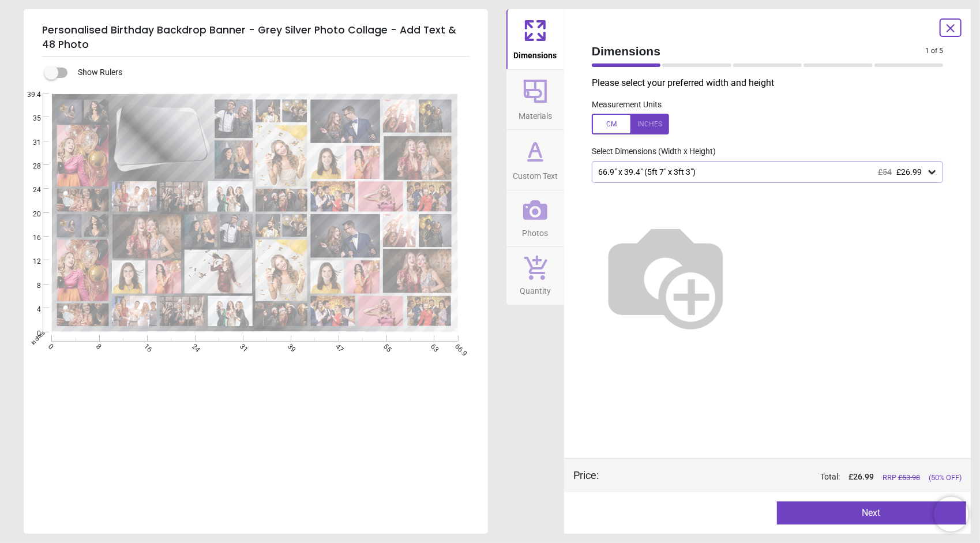 This screenshot has height=543, width=980. What do you see at coordinates (30, 166) in the screenshot?
I see `span: 28` at bounding box center [30, 166].